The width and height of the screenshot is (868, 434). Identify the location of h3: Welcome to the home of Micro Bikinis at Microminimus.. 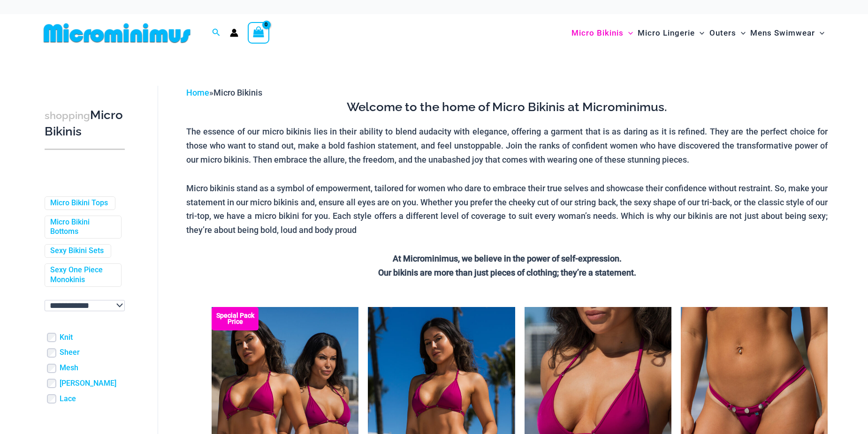
(507, 107).